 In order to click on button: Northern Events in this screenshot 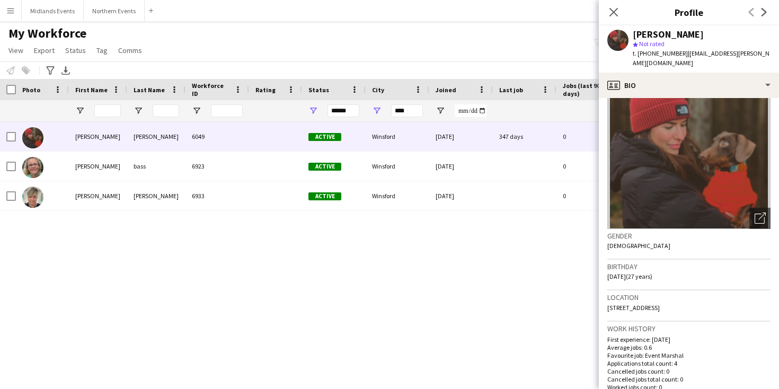, I will do `click(114, 11)`.